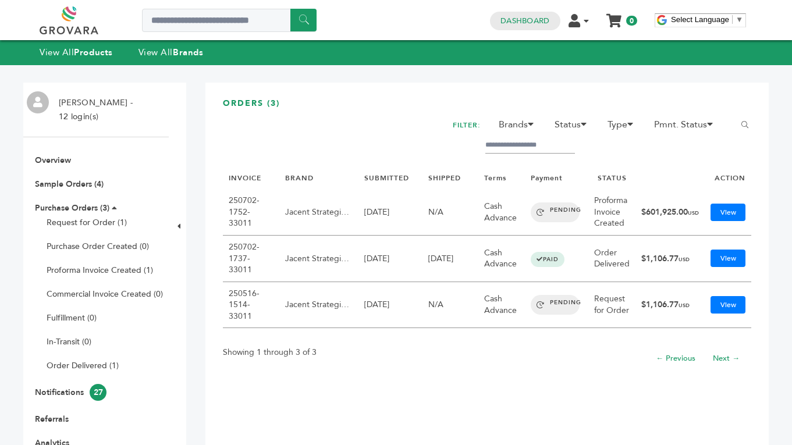 Image resolution: width=792 pixels, height=445 pixels. Describe the element at coordinates (52, 419) in the screenshot. I see `a: Referrals` at that location.